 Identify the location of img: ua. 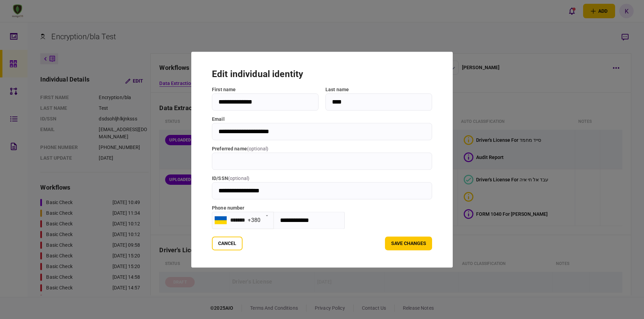
(221, 220).